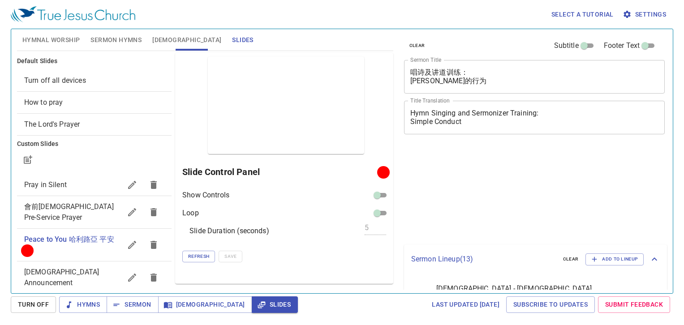 The height and width of the screenshot is (325, 684). I want to click on span: Church Announcement, so click(62, 277).